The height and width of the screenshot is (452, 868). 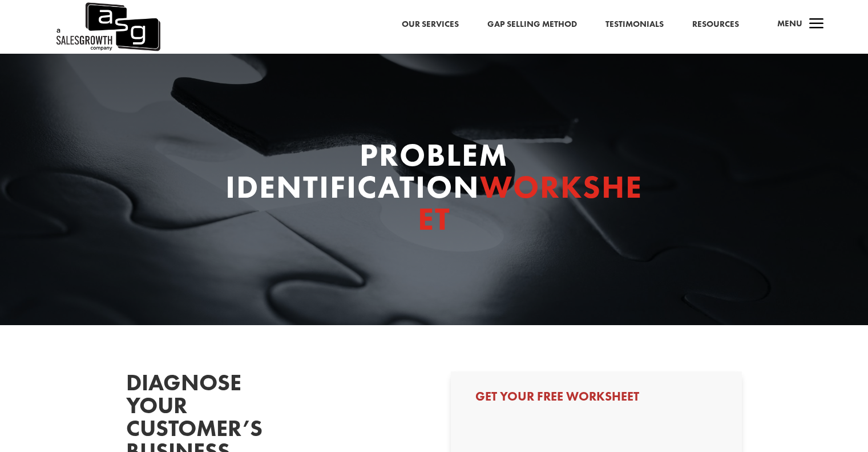 What do you see at coordinates (635, 24) in the screenshot?
I see `a: Testimonials` at bounding box center [635, 24].